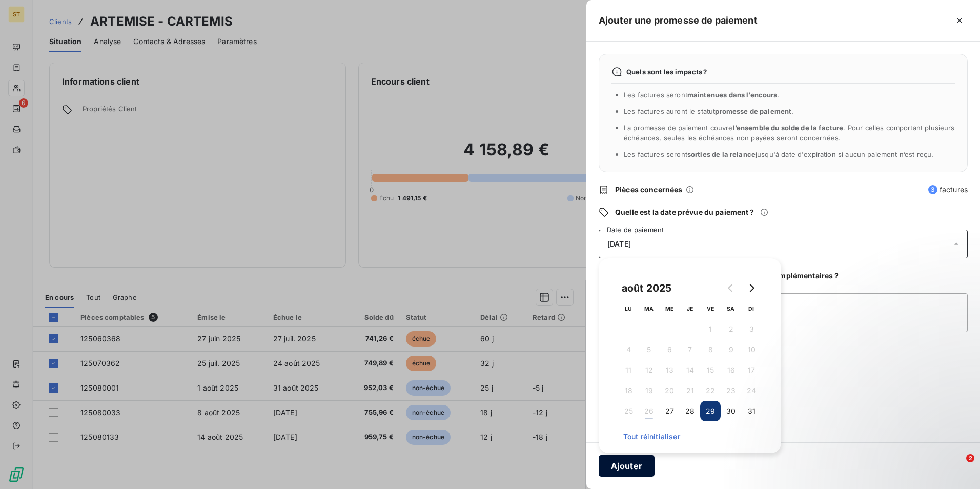  I want to click on span: La promesse de paiement couvre . Pour celles comportant plusieurs échéances, seules les échéances..., so click(789, 133).